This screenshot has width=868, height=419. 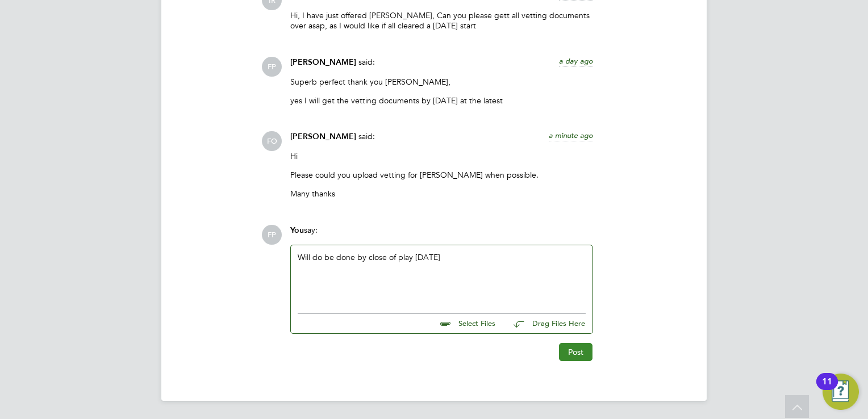 What do you see at coordinates (571, 135) in the screenshot?
I see `span: a minute ago` at bounding box center [571, 135].